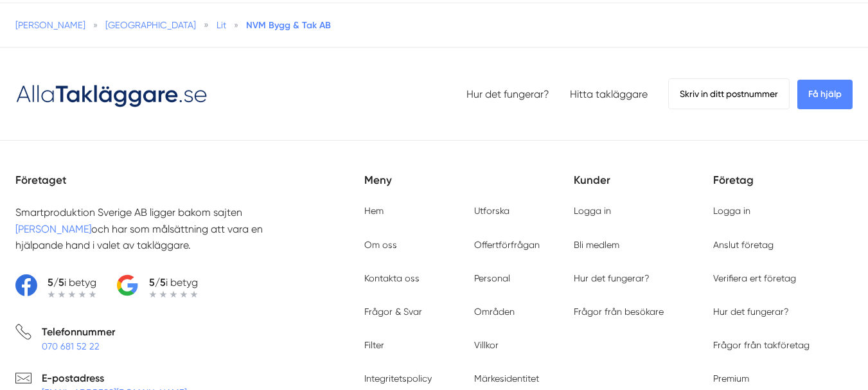 This screenshot has width=868, height=390. I want to click on a: Premium, so click(732, 378).